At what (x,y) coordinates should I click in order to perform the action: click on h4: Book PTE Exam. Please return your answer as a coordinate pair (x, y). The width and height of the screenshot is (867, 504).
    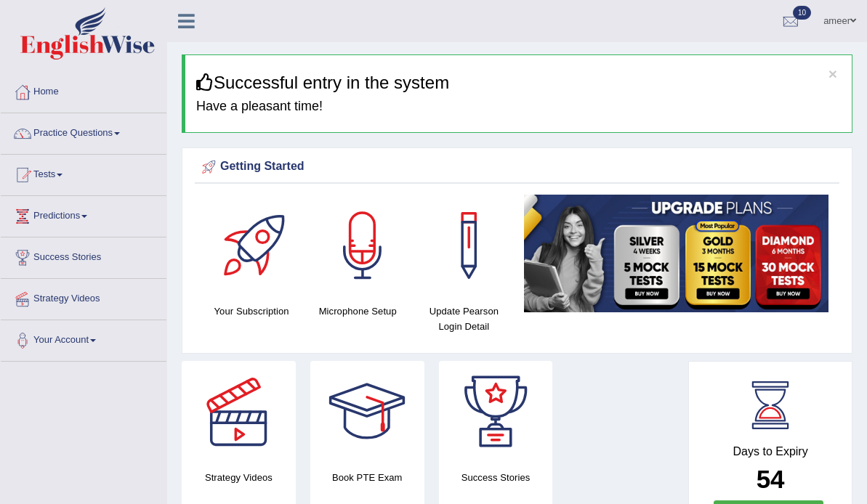
    Looking at the image, I should click on (367, 478).